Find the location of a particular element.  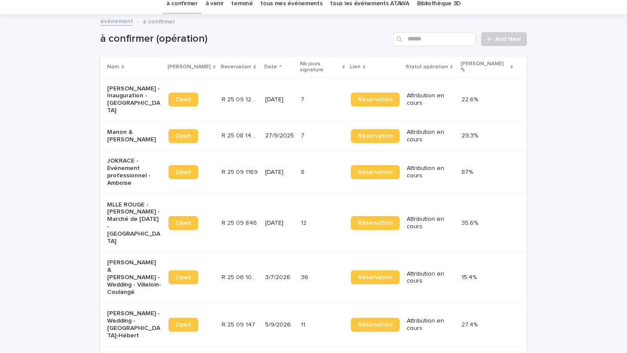

p: R 25 09 1169 is located at coordinates (240, 172).